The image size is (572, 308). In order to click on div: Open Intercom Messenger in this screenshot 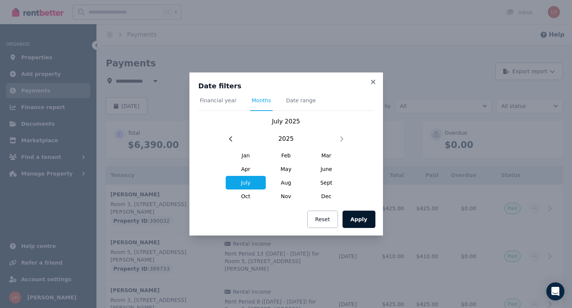, I will do `click(555, 292)`.